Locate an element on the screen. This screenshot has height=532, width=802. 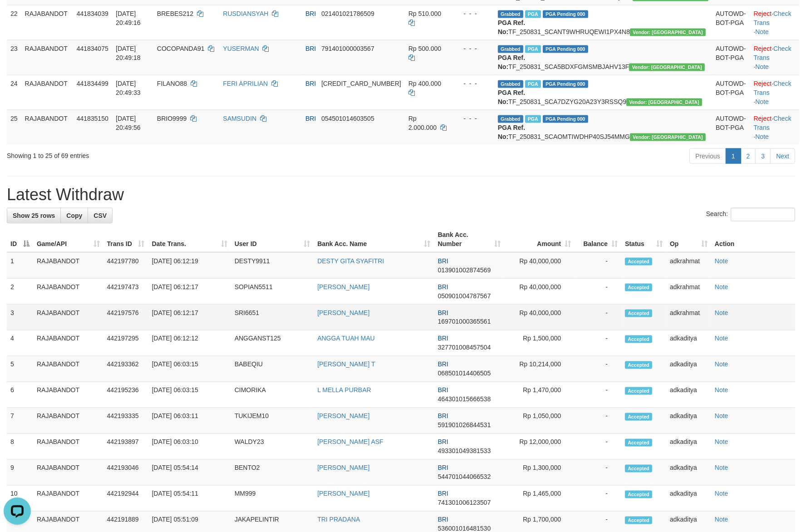
span: Marked by adkmelisa is located at coordinates (533, 49).